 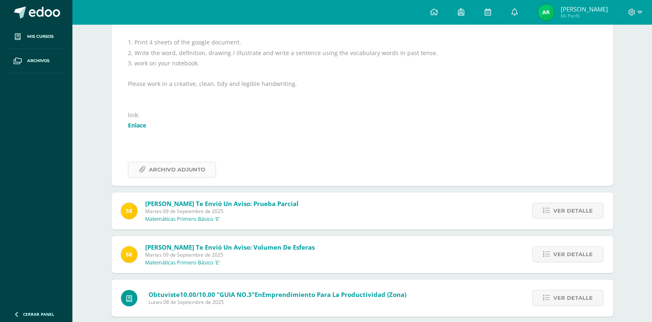 I want to click on span: Mis cursos, so click(x=40, y=37).